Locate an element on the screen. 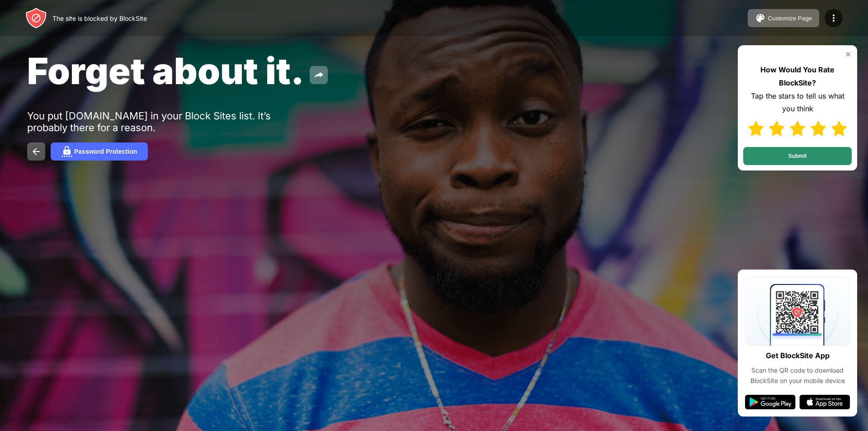 This screenshot has height=431, width=868. button: Customize Page is located at coordinates (783, 18).